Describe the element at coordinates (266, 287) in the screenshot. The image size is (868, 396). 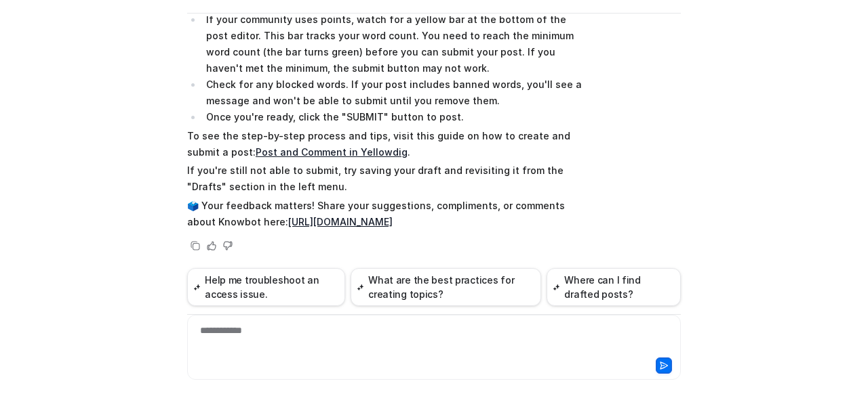
I see `button: Help me troubleshoot an access issue.` at that location.